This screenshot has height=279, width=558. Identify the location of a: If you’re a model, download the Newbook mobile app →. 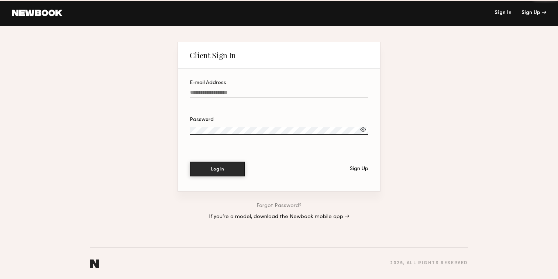
(279, 217).